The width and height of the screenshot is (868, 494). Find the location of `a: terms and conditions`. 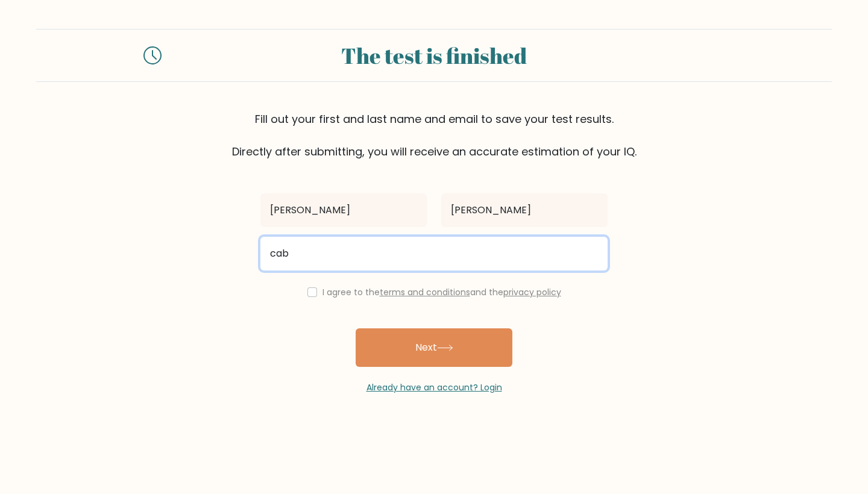

a: terms and conditions is located at coordinates (425, 292).